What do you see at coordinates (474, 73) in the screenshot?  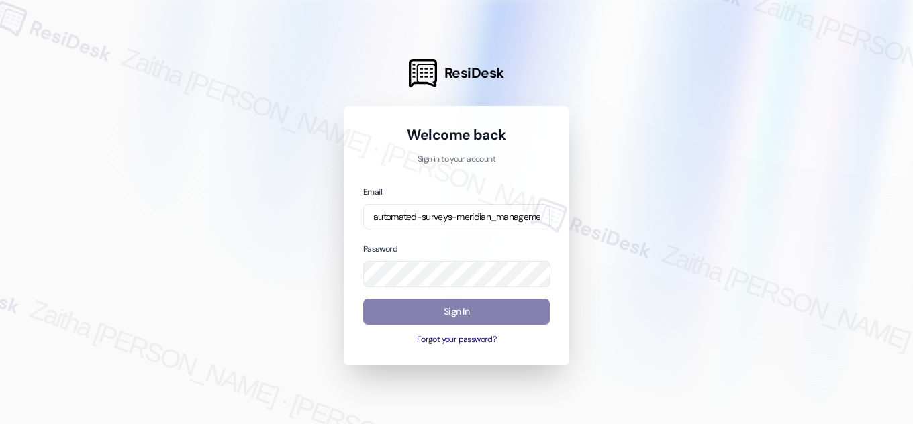 I see `span: ResiDesk` at bounding box center [474, 73].